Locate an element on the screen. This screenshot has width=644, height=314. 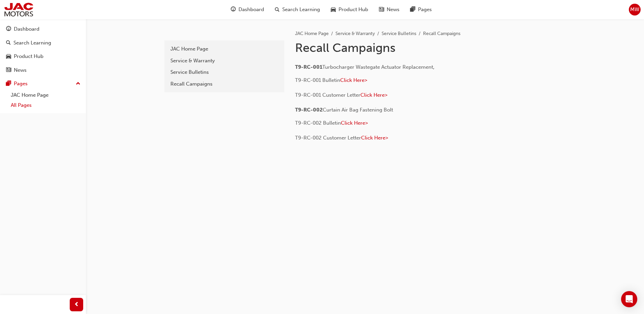
span: Search Learning is located at coordinates (301, 9).